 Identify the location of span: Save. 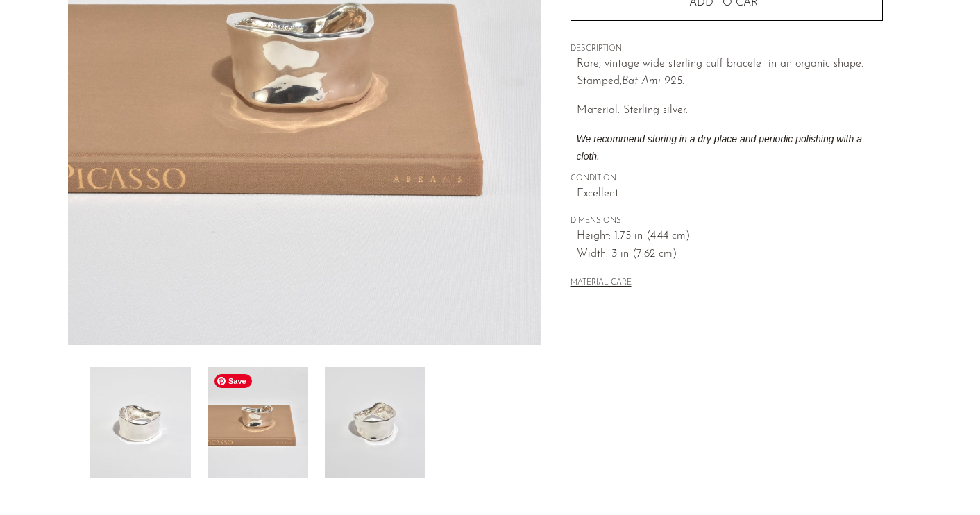
(233, 381).